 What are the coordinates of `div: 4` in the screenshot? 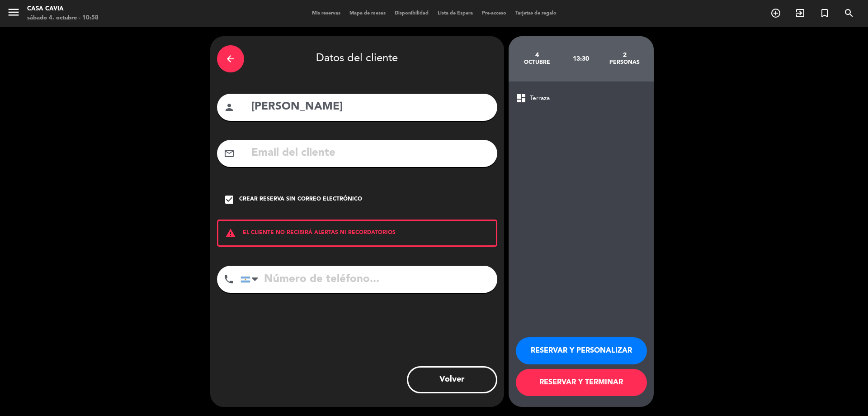 It's located at (537, 55).